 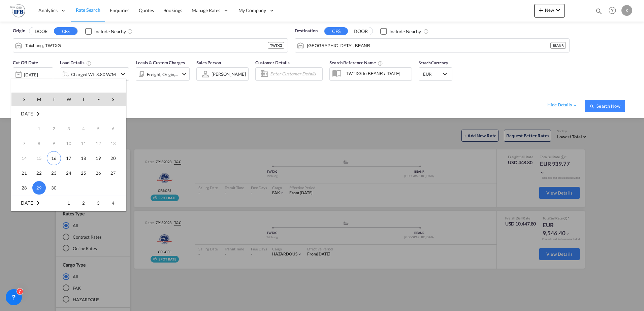 I want to click on td: Wednesday October 1 2025, so click(x=68, y=203).